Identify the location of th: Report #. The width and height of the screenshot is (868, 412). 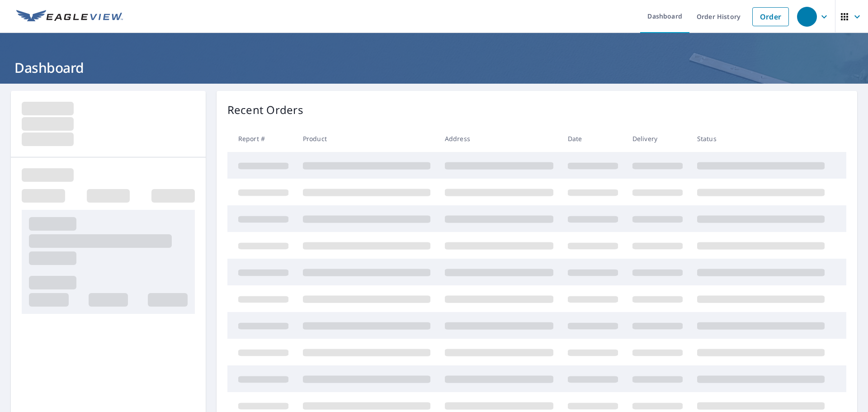
(261, 138).